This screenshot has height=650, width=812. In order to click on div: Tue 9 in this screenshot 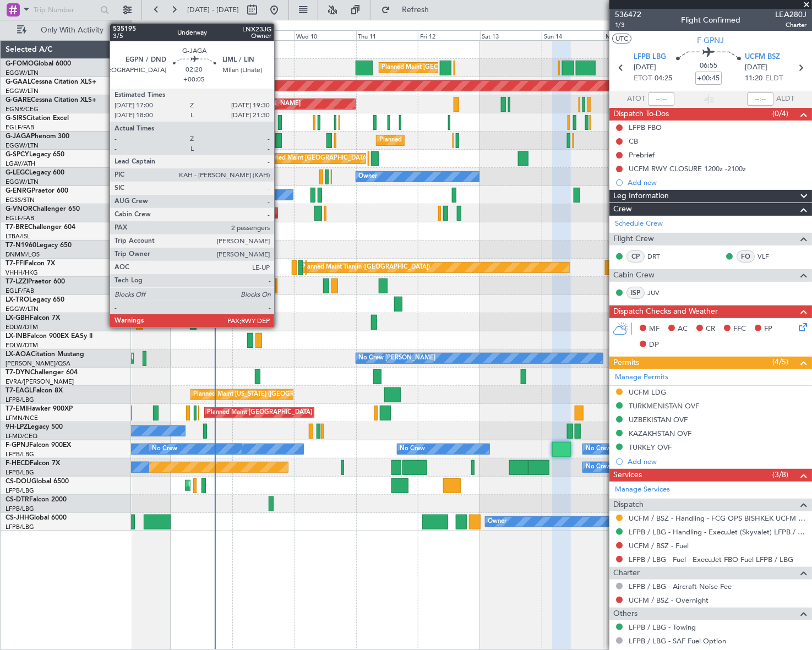, I will do `click(263, 36)`.